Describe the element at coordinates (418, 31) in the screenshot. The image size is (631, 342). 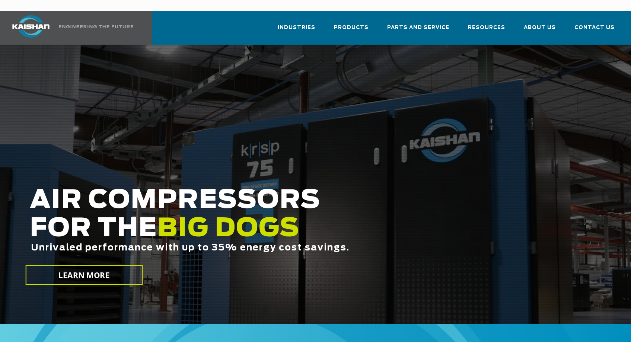
I see `a: Parts and Service` at that location.